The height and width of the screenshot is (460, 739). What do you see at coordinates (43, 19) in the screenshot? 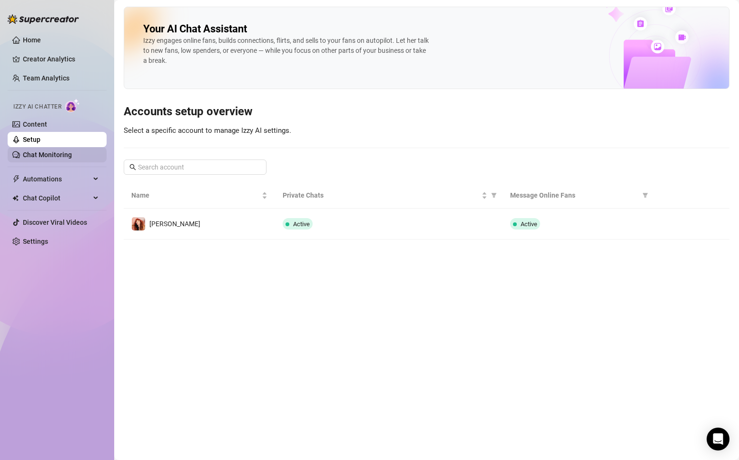
I see `img: logo-BBDzfeDw.svg` at bounding box center [43, 19].